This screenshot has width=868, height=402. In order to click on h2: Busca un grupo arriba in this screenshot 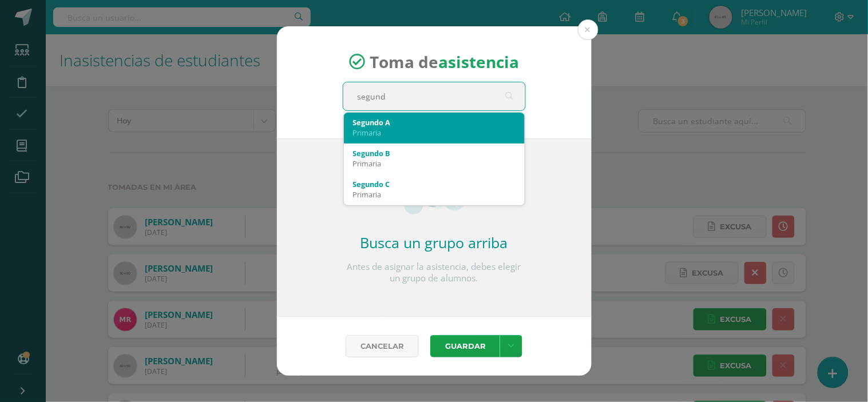, I will do `click(434, 243)`.